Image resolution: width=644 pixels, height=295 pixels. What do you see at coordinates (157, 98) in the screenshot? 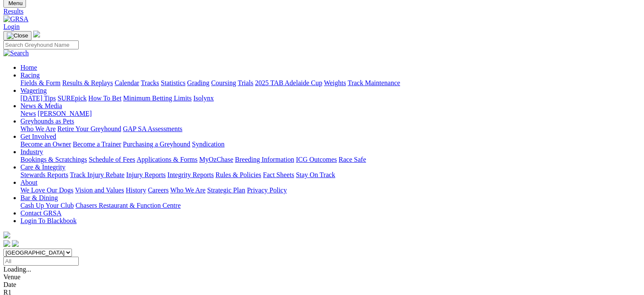
I see `a: Minimum Betting Limits` at bounding box center [157, 98].